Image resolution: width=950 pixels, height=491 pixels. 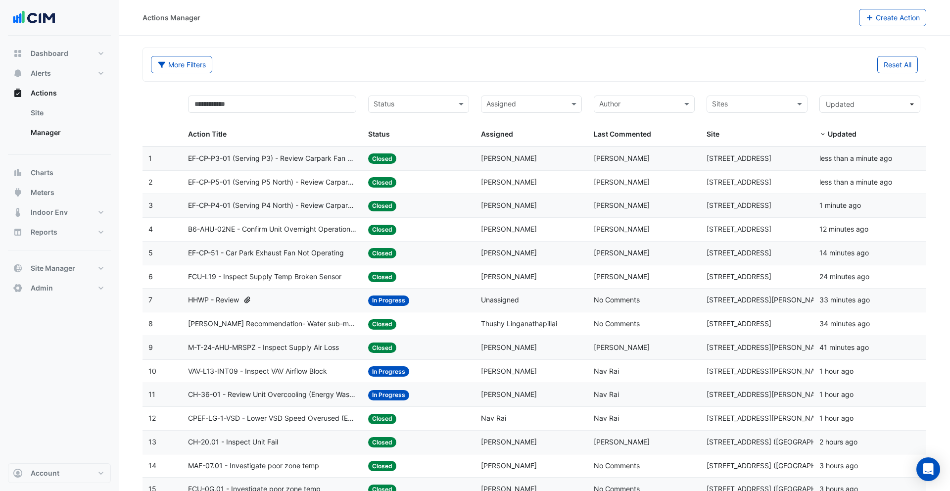 What do you see at coordinates (59, 212) in the screenshot?
I see `button: Indoor Env` at bounding box center [59, 212].